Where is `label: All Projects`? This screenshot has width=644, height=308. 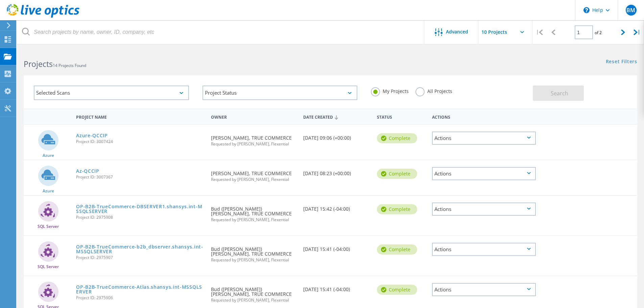 label: All Projects is located at coordinates (434, 90).